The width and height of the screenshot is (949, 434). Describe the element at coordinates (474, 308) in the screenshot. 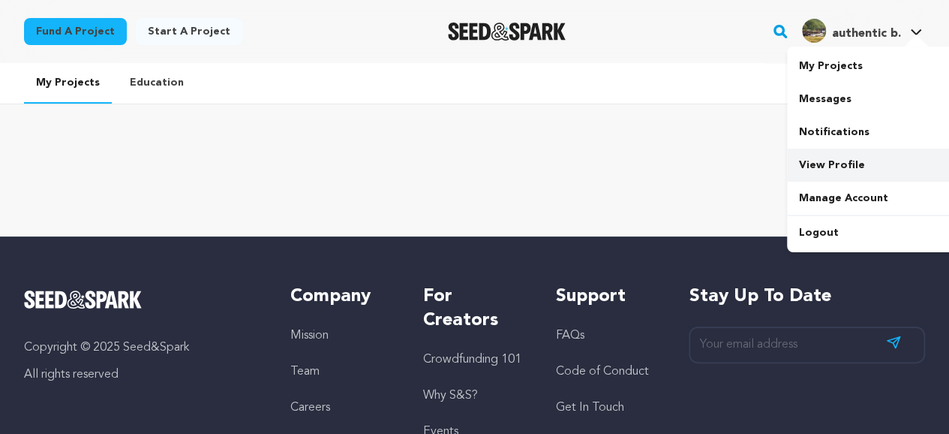

I see `h5: For Creators` at that location.